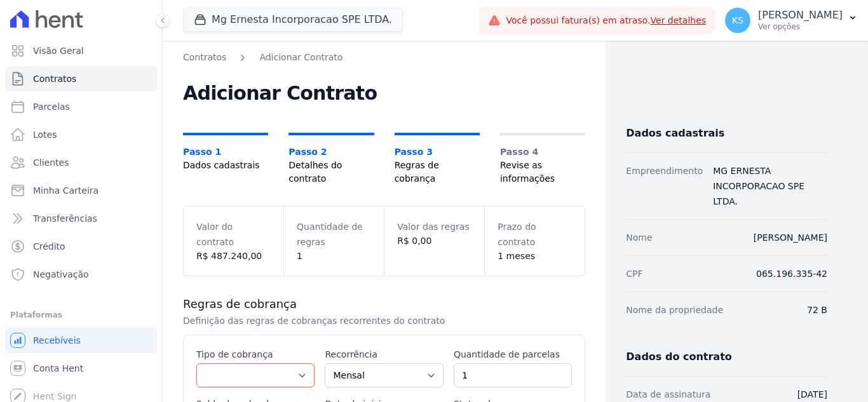  Describe the element at coordinates (726, 357) in the screenshot. I see `h3: Dados do contrato` at that location.